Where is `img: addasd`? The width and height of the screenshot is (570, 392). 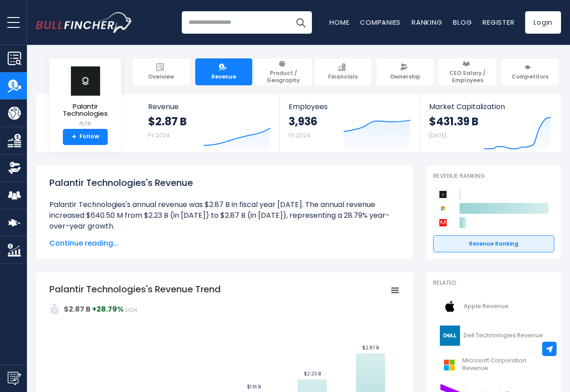 img: addasd is located at coordinates (55, 309).